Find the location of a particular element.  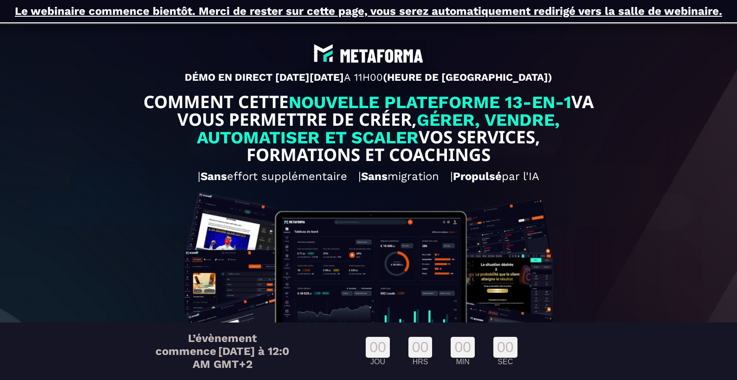

b: Propulsé is located at coordinates (477, 176).